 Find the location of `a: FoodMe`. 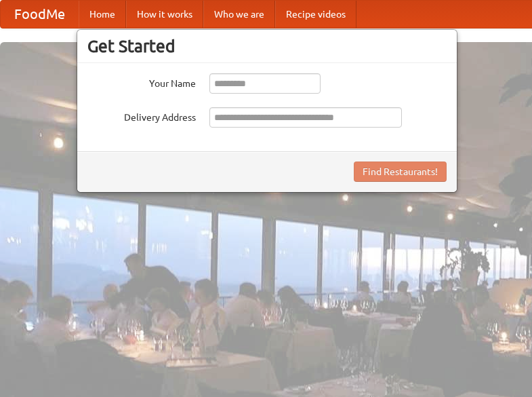

a: FoodMe is located at coordinates (39, 15).